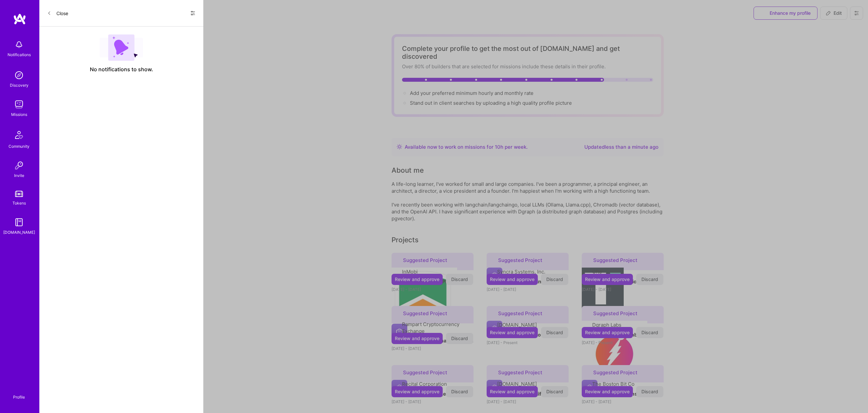 This screenshot has width=868, height=413. I want to click on img: logo, so click(20, 19).